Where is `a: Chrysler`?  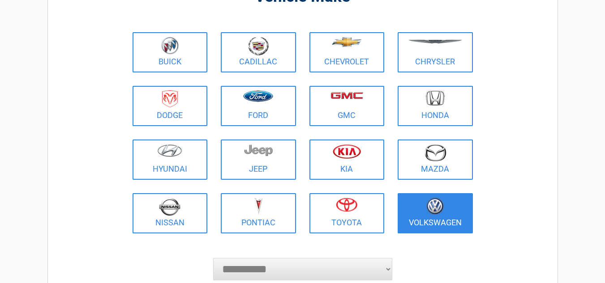 a: Chrysler is located at coordinates (435, 52).